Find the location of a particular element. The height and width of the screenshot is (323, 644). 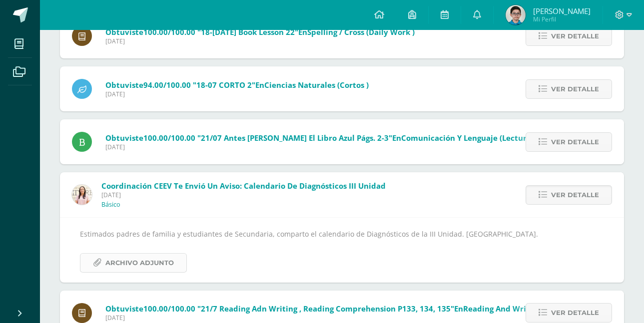

span: Ciencias Naturales (Cortos ) is located at coordinates (316, 85).